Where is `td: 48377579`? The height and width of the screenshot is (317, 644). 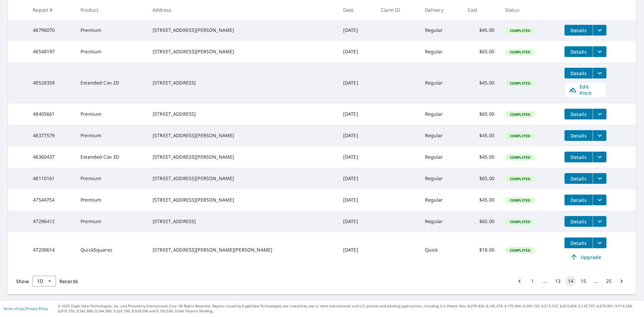 td: 48377579 is located at coordinates (51, 135).